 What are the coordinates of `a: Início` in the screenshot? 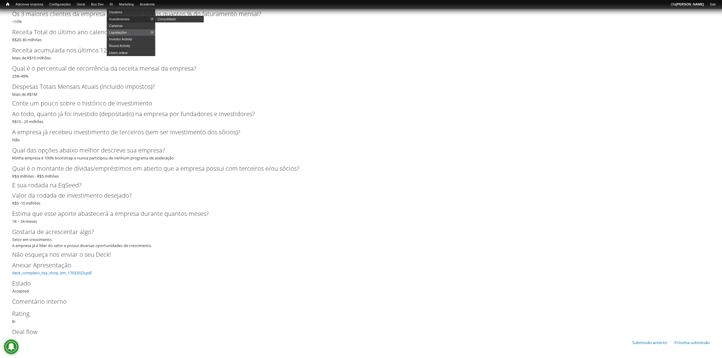 It's located at (8, 4).